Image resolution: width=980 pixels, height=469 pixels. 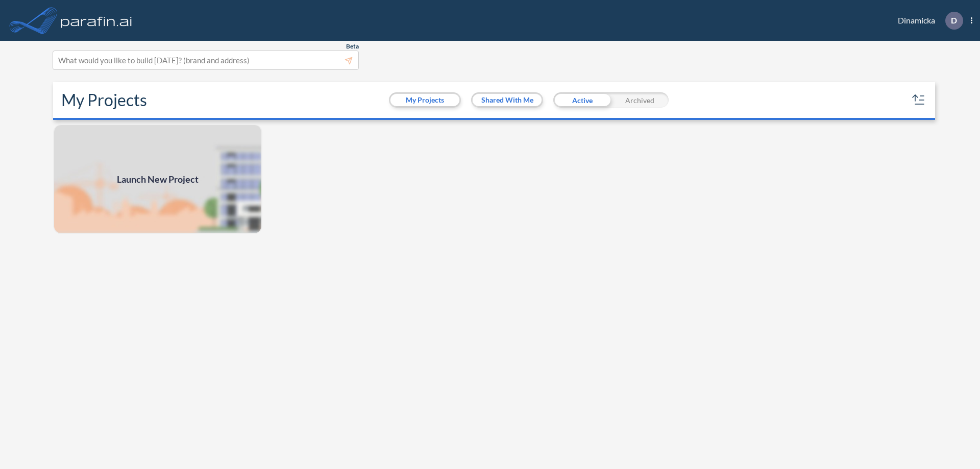 What do you see at coordinates (954, 20) in the screenshot?
I see `p: D` at bounding box center [954, 20].